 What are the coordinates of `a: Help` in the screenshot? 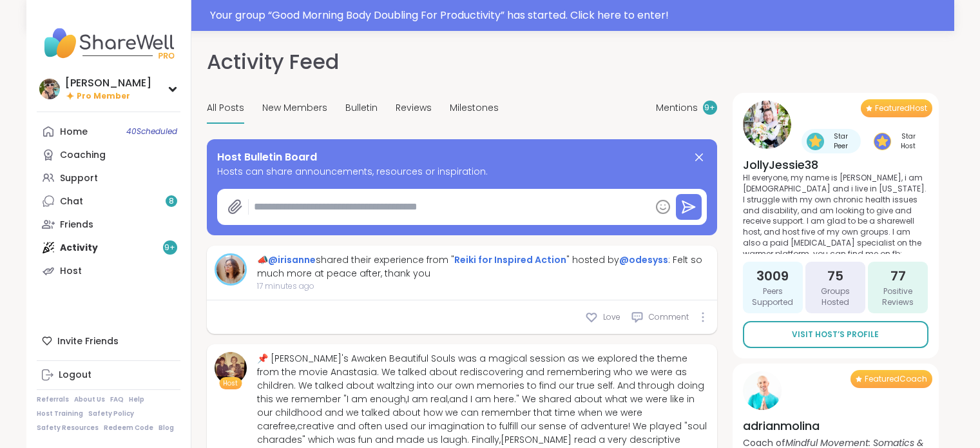 It's located at (137, 399).